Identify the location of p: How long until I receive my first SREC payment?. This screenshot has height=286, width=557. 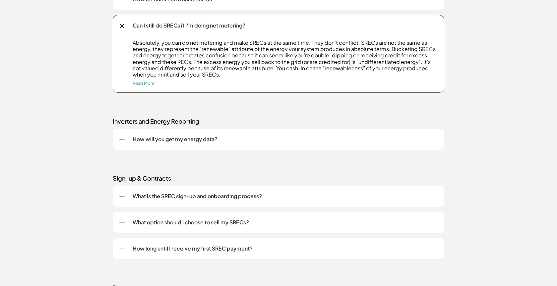
(285, 249).